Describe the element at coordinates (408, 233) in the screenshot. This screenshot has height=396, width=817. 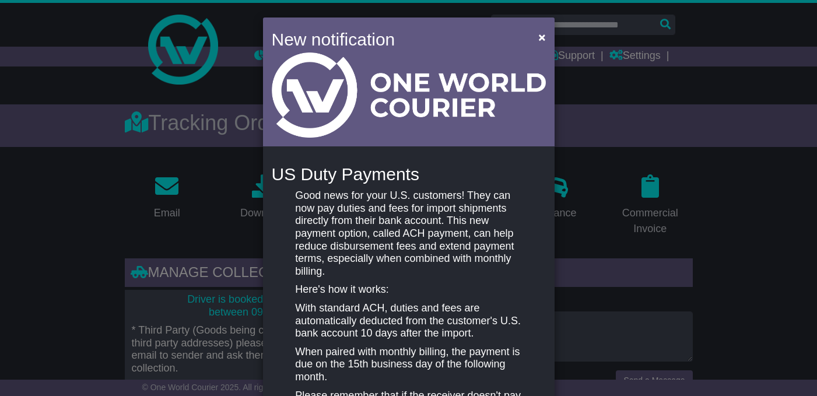
I see `p: Good news for your U.S. customers! They can now pay duties and fees for import shipments directly...` at that location.